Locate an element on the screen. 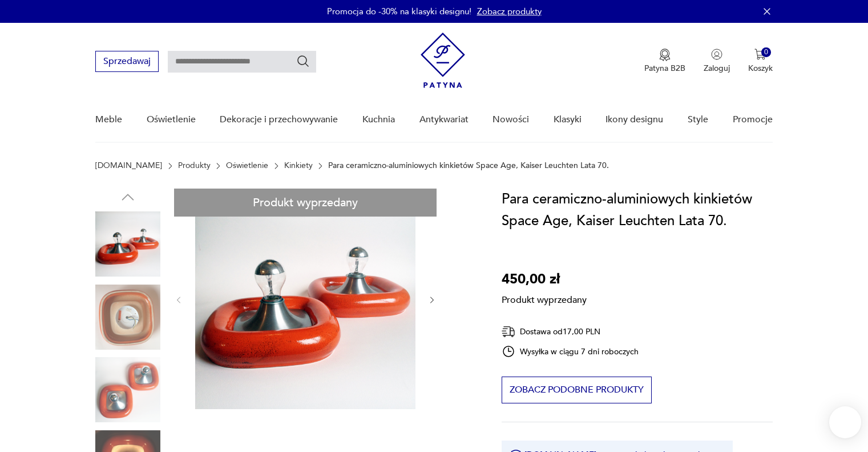  h1: Para ceramiczno-aluminiowych kinkietów Space Age, Kaiser Leuchten Lata 70. is located at coordinates (637, 211).